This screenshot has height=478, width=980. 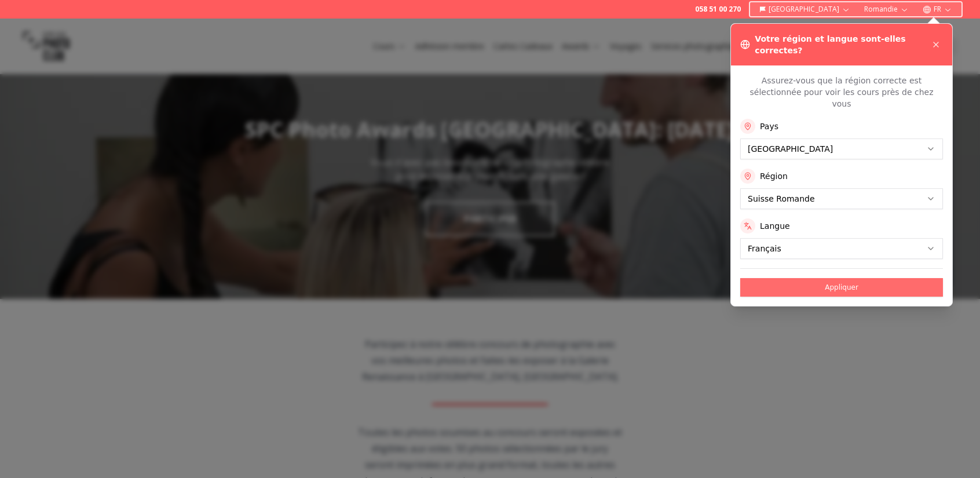 I want to click on button: FR, so click(x=937, y=9).